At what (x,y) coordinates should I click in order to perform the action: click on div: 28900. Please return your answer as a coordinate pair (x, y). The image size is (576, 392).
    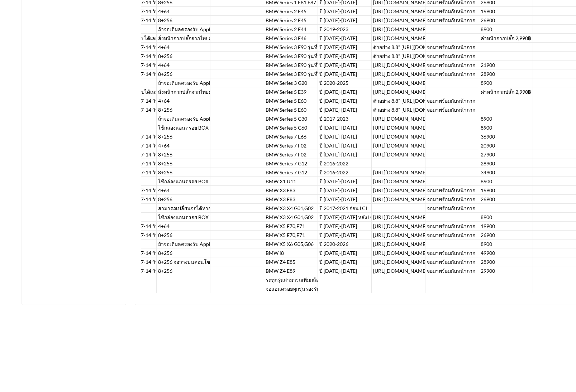
    Looking at the image, I should click on (506, 163).